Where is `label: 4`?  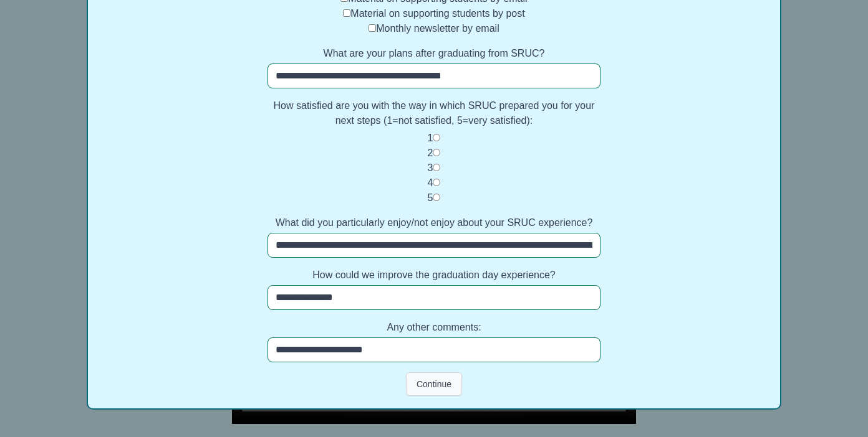
label: 4 is located at coordinates (430, 183).